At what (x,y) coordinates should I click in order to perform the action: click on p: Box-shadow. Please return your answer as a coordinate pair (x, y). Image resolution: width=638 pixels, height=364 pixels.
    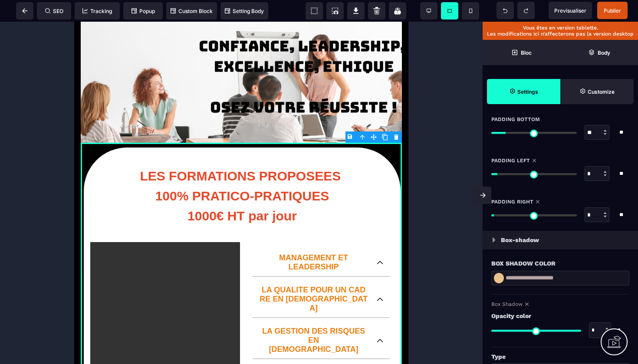
    Looking at the image, I should click on (520, 240).